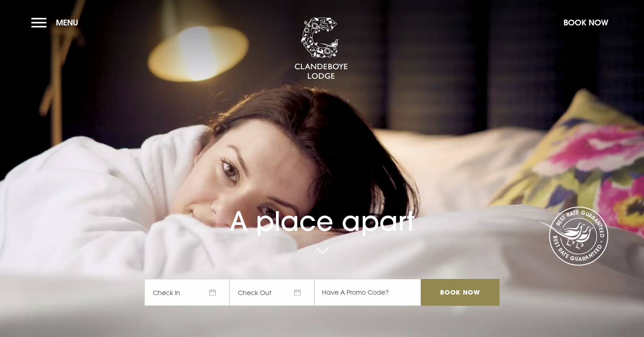 This screenshot has width=644, height=337. Describe the element at coordinates (272, 293) in the screenshot. I see `span: Check Out` at that location.